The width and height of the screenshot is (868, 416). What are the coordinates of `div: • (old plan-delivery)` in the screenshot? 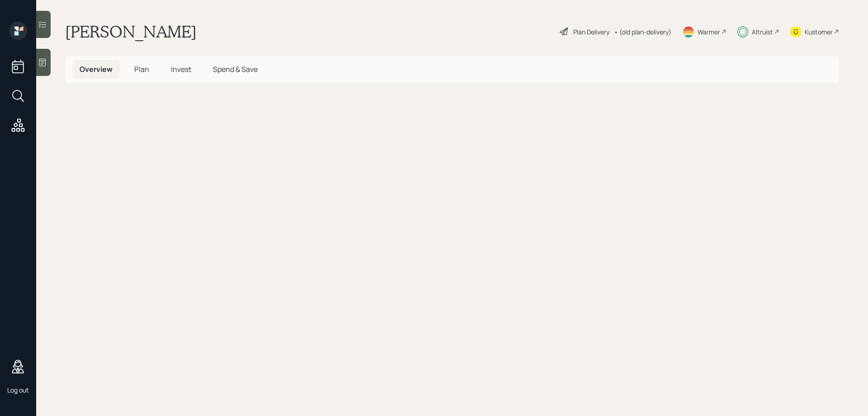 It's located at (642, 32).